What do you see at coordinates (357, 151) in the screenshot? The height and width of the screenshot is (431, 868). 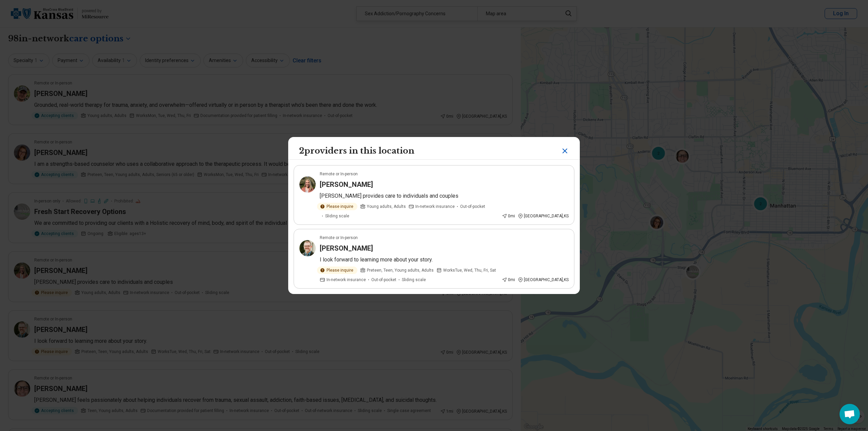 I see `h2: 2 providers in this location` at bounding box center [357, 151].